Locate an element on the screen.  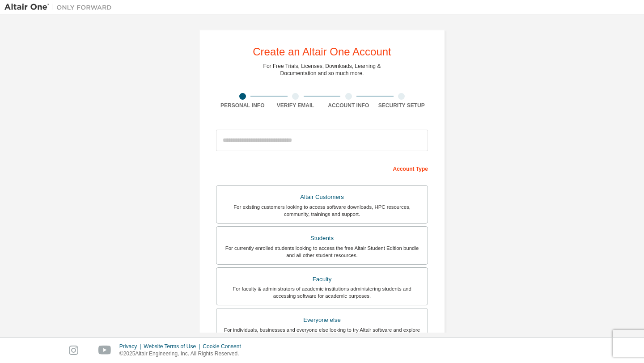
div: Students is located at coordinates (322, 238).